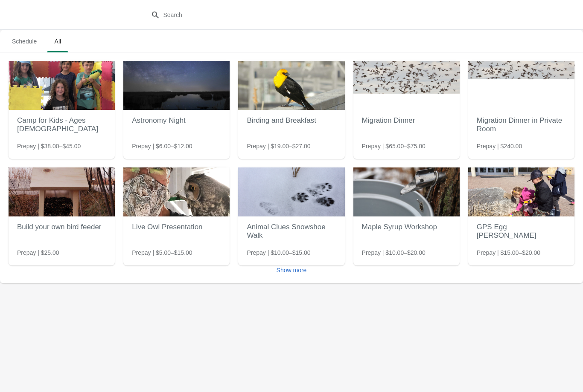 Image resolution: width=583 pixels, height=392 pixels. I want to click on span: Prepay | $240.00, so click(499, 146).